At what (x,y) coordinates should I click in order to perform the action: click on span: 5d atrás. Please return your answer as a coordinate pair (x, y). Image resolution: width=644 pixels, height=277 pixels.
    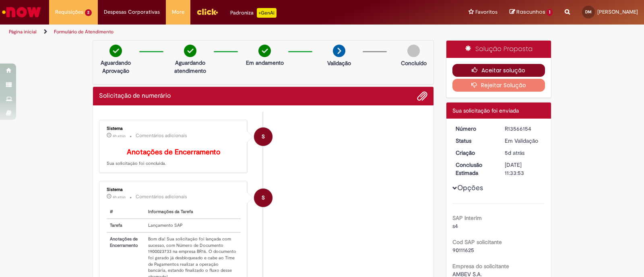
    Looking at the image, I should click on (514, 153).